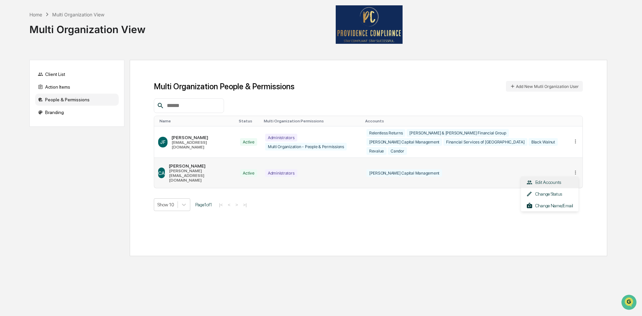 This screenshot has width=642, height=316. What do you see at coordinates (77, 74) in the screenshot?
I see `div: Client List` at bounding box center [77, 74].